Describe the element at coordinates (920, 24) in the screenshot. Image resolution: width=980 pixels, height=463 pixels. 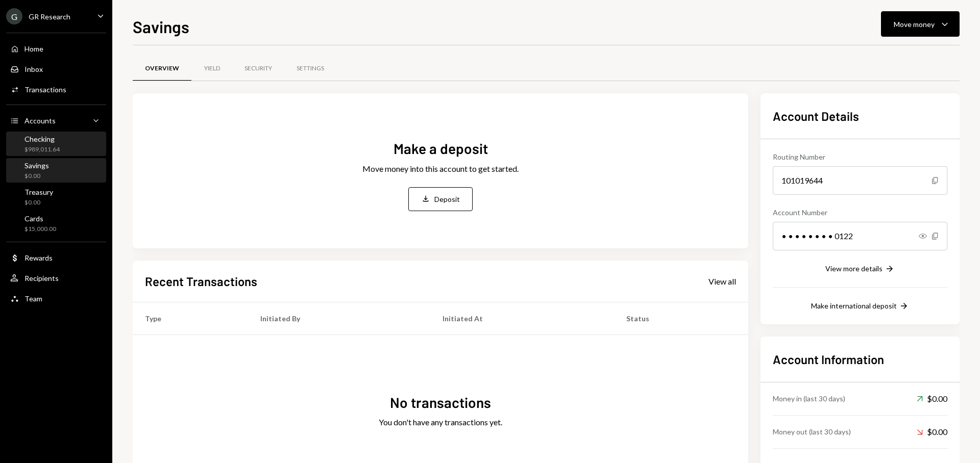
I see `button: Move money` at that location.